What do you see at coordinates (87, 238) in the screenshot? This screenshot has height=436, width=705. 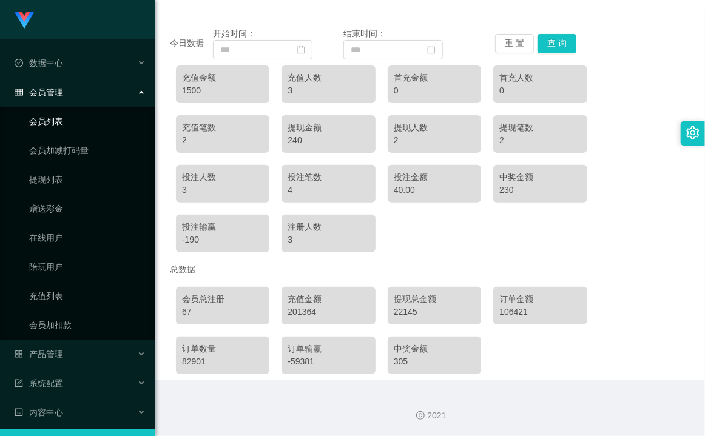 I see `a: 在线用户` at bounding box center [87, 238].